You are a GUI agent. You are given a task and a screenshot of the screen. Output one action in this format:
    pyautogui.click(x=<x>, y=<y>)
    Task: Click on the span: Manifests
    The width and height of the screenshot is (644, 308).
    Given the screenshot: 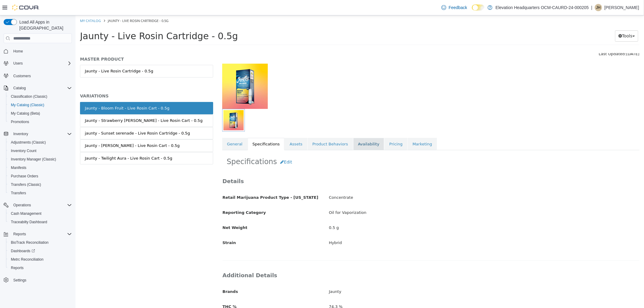 What is the action you would take?
    pyautogui.click(x=40, y=168)
    